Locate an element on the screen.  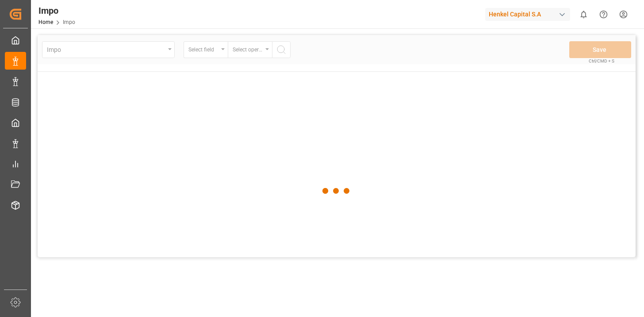
button: show 0 new notifications is located at coordinates (584, 14).